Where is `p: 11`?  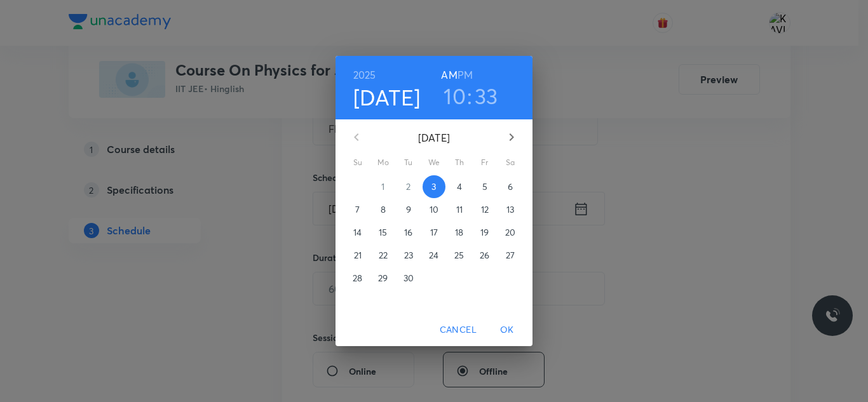 p: 11 is located at coordinates (459, 210).